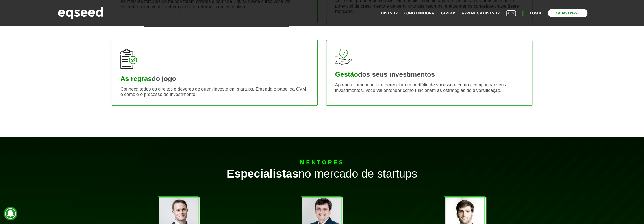 The image size is (644, 224). Describe the element at coordinates (568, 13) in the screenshot. I see `a: Cadastre-se` at that location.